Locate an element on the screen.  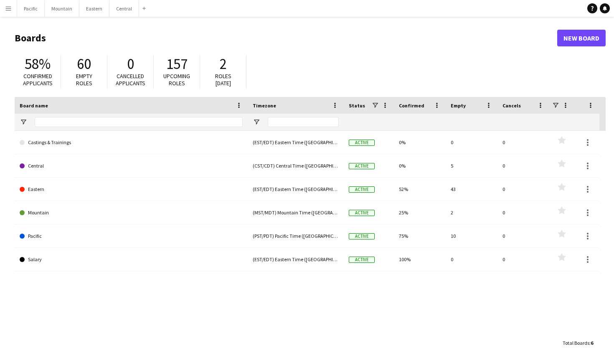
span: Cancelled applicants is located at coordinates (130, 80).